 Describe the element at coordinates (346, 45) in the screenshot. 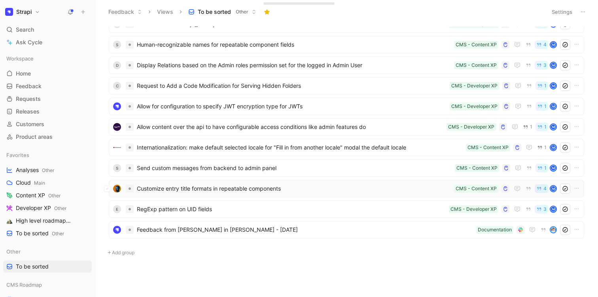

I see `a: SHuman-recognizable names for repeatable component fieldsCMS - Content XP4M` at that location.